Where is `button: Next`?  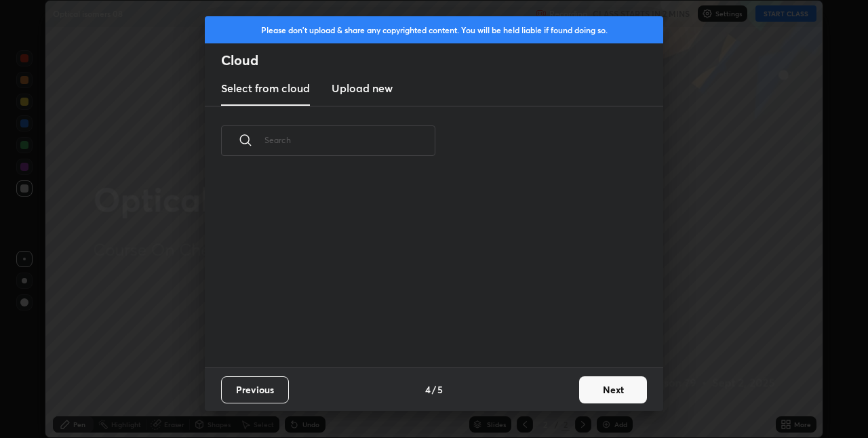 button: Next is located at coordinates (612, 390).